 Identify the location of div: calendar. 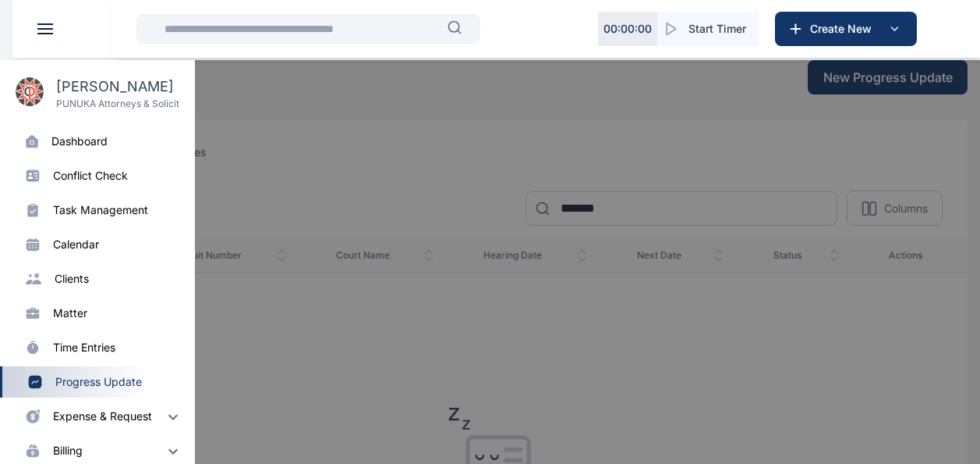
(75, 244).